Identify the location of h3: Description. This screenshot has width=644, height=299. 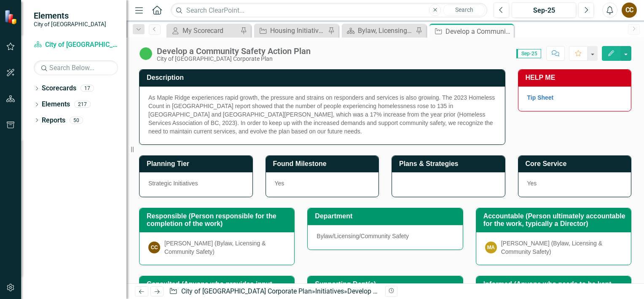
(324, 78).